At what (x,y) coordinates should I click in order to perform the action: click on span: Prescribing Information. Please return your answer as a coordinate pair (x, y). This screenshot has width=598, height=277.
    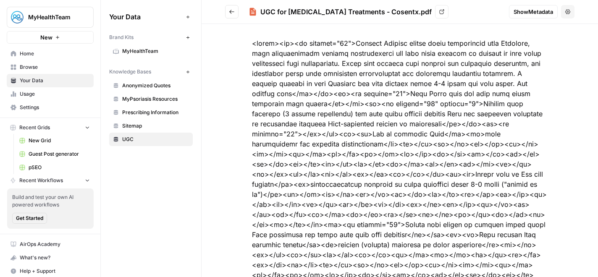
    Looking at the image, I should click on (155, 113).